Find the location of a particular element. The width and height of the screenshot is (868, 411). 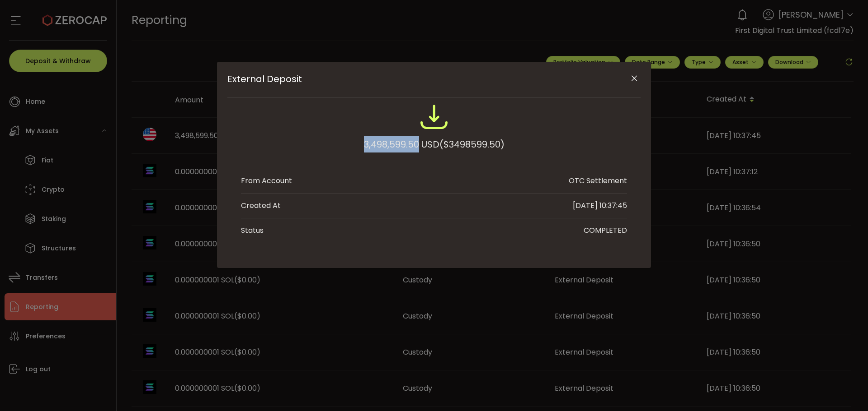

div: OTC Settlement is located at coordinates (597, 181).